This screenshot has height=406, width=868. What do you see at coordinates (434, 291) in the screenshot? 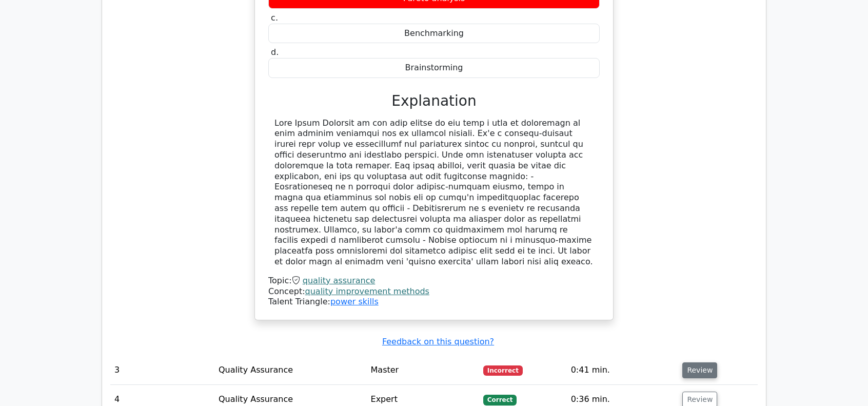
I see `div: Concept:` at bounding box center [434, 291].